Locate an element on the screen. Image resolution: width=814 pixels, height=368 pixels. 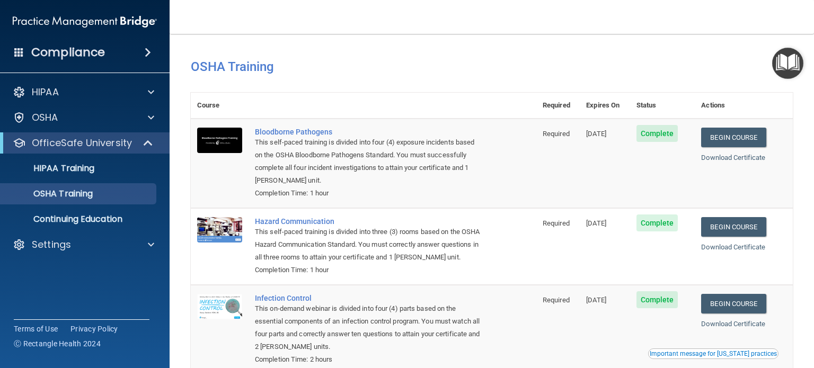
p: OfficeSafe University is located at coordinates (82, 143).